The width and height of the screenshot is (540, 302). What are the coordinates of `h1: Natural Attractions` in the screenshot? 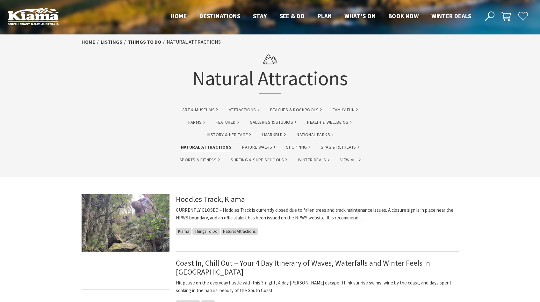 It's located at (270, 71).